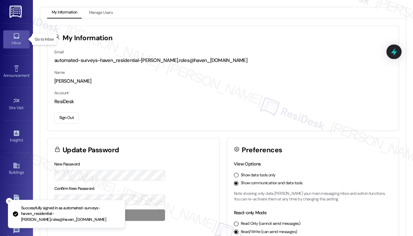 This screenshot has height=236, width=413. I want to click on a: Insights •, so click(16, 136).